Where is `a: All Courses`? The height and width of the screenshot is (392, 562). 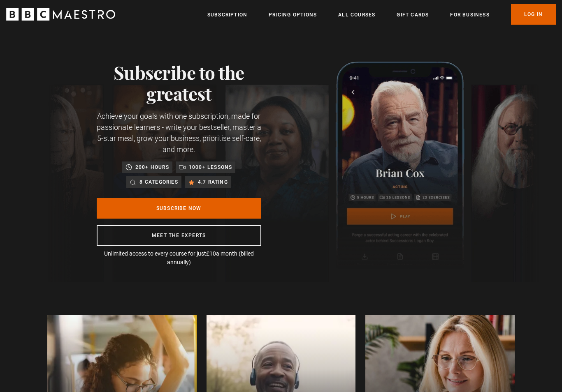
a: All Courses is located at coordinates (356, 15).